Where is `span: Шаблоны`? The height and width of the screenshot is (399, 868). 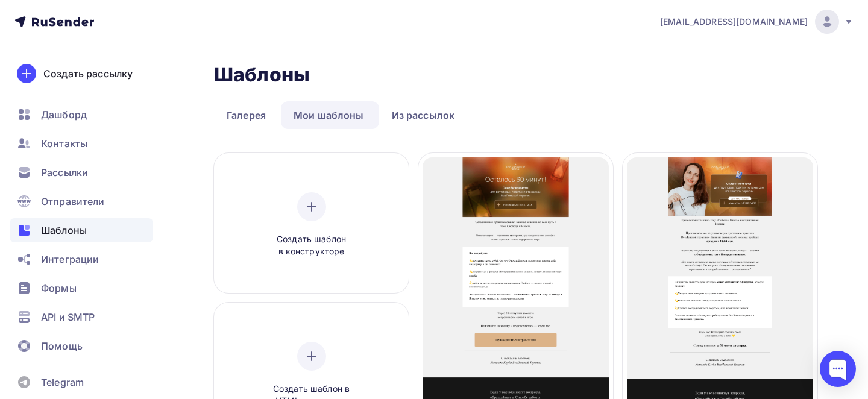
span: Шаблоны is located at coordinates (64, 231).